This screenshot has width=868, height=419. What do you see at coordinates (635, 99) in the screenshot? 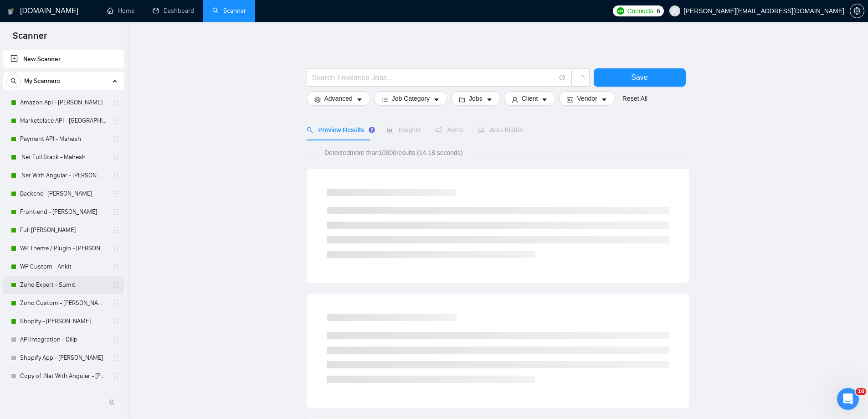
I see `a: Reset All` at bounding box center [635, 99].